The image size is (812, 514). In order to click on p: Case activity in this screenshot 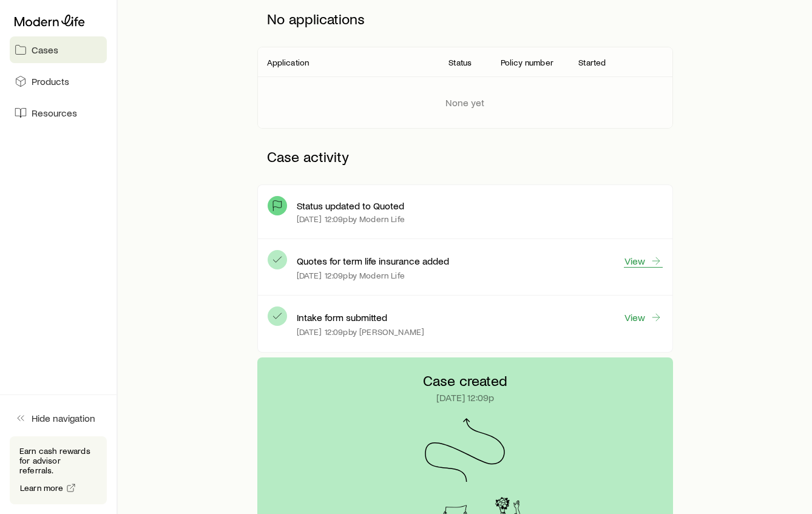, I will do `click(465, 157)`.